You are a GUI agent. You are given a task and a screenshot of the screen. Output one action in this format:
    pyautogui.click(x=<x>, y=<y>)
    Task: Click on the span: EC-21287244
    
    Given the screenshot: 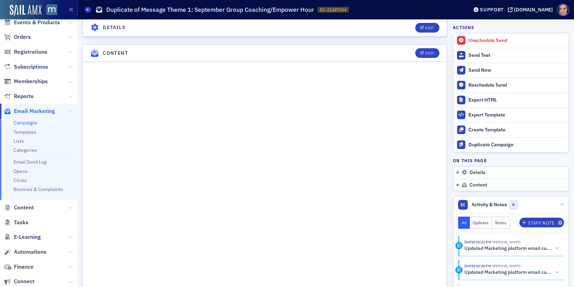 What is the action you would take?
    pyautogui.click(x=333, y=10)
    